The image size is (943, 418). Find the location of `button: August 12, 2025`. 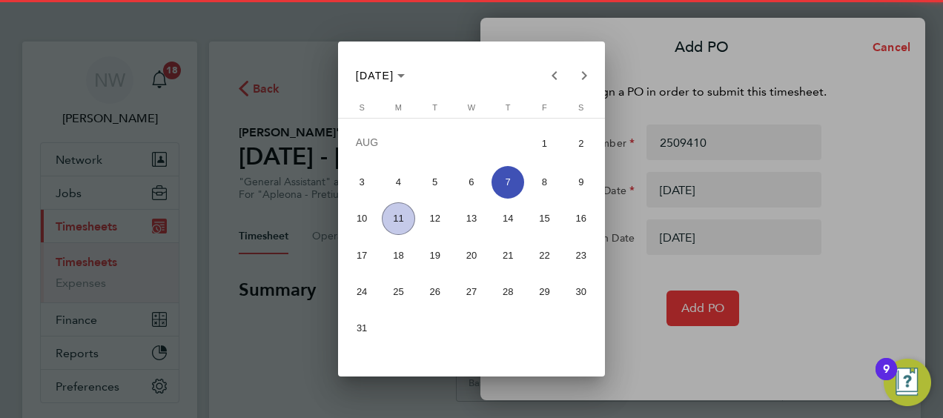

button: August 12, 2025 is located at coordinates (435, 218).